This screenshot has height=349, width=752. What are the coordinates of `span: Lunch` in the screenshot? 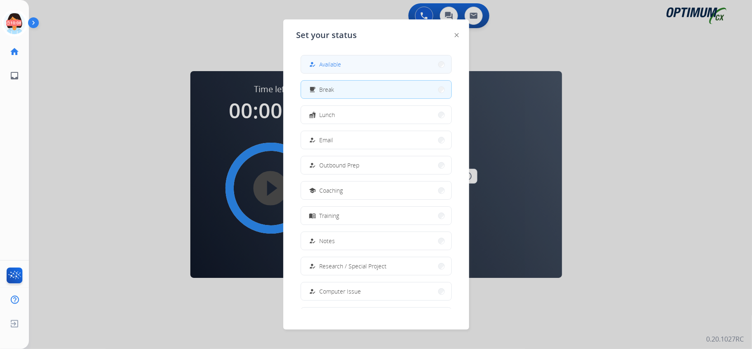 It's located at (328, 114).